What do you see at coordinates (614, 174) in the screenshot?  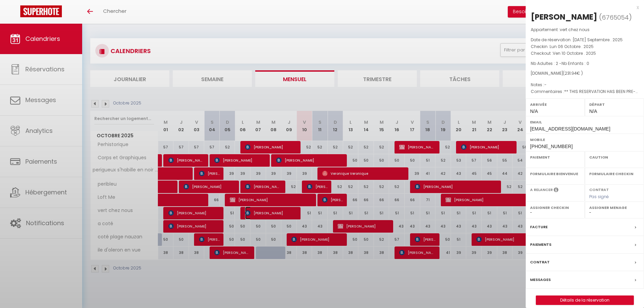 I see `label: Formulaire Checkin` at bounding box center [614, 174].